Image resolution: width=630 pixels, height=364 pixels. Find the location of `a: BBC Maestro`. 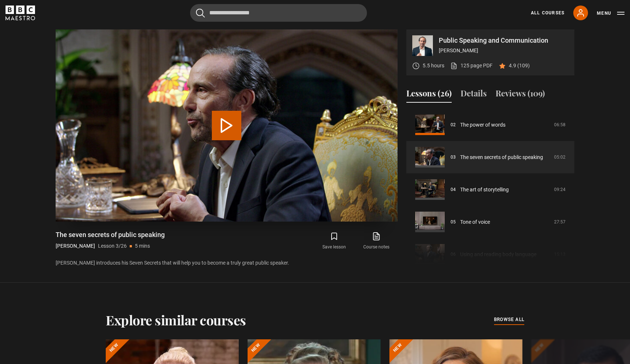

a: BBC Maestro is located at coordinates (21, 13).